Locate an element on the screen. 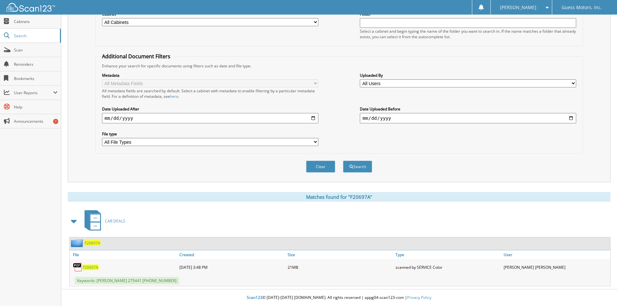 The width and height of the screenshot is (617, 306). div: scanned by SERVICE Color is located at coordinates (448, 267).